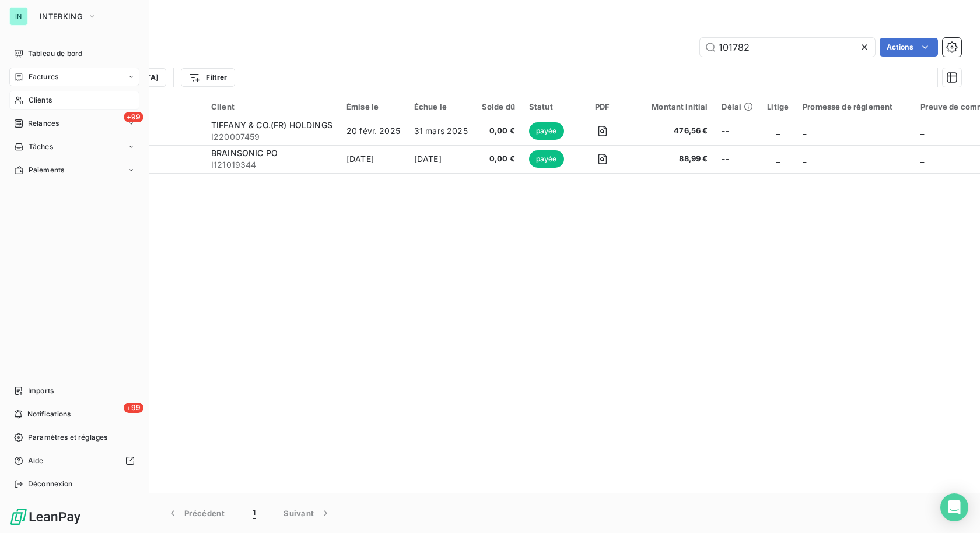 The image size is (980, 533). I want to click on div: Délai, so click(738, 106).